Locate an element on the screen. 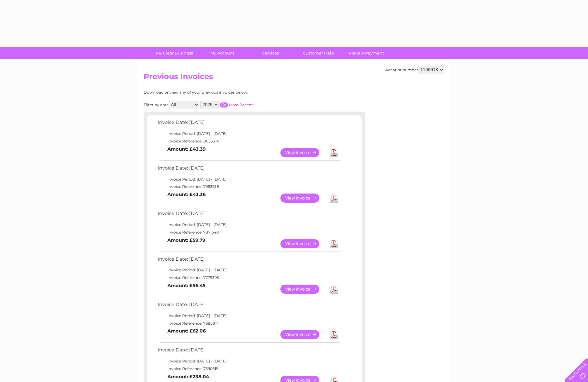 Image resolution: width=588 pixels, height=382 pixels. a: Customer Help is located at coordinates (318, 53).